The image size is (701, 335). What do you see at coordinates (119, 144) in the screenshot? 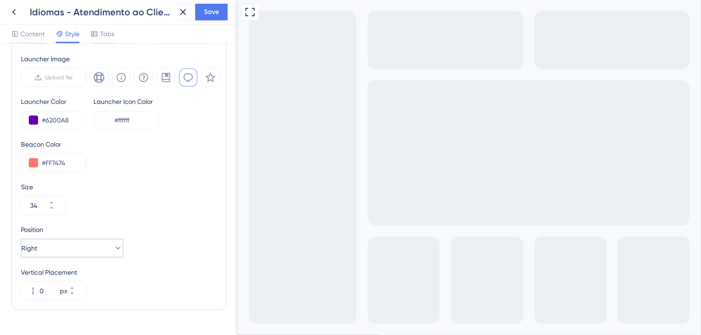
I see `div: Beacon Color` at bounding box center [119, 144].